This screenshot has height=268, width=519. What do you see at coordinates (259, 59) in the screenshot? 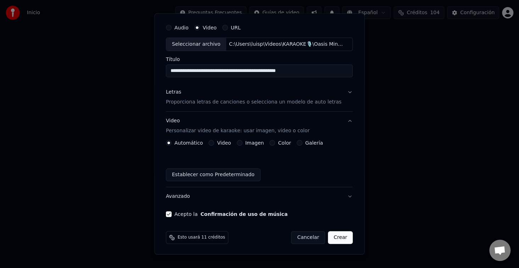
I see `label: Título` at bounding box center [259, 59].